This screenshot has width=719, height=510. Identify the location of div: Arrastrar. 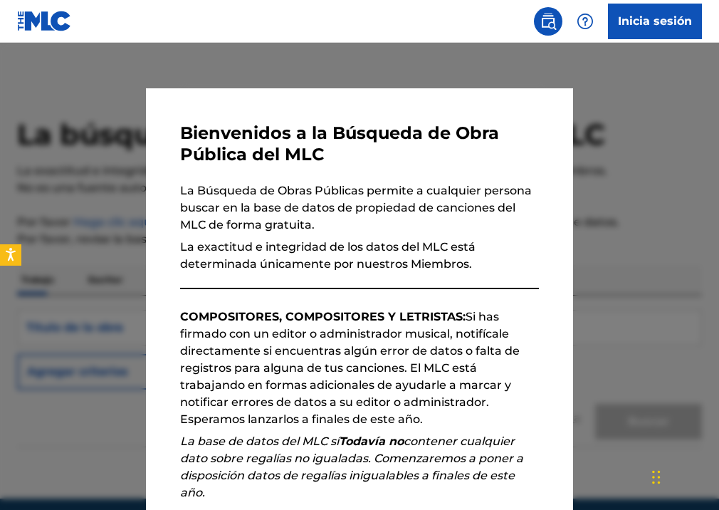
(657, 477).